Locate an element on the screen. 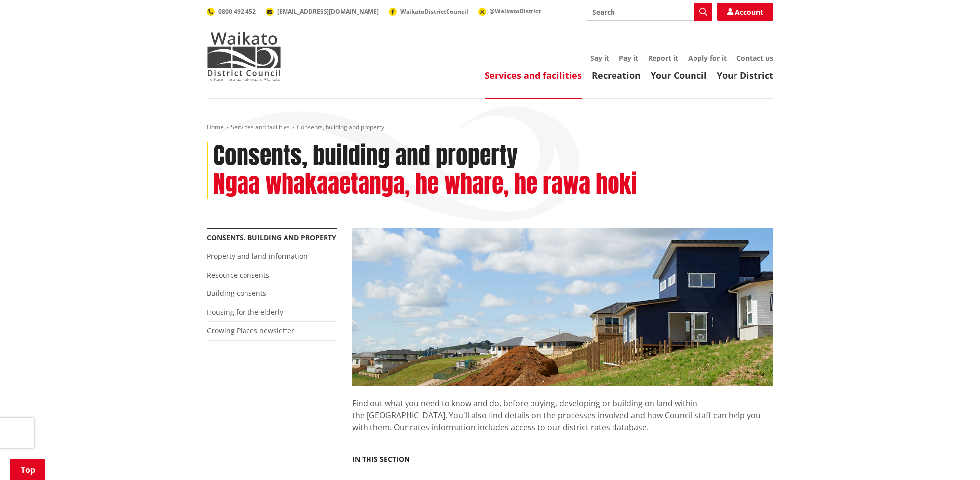  span: 0800 492 452 is located at coordinates (237, 11).